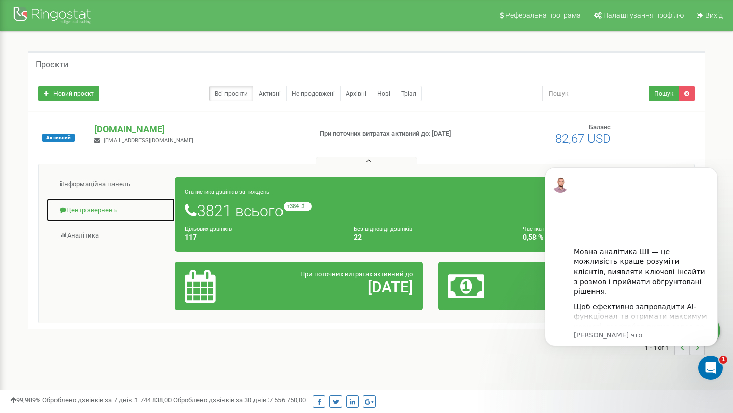  I want to click on u: 7 556 750,00, so click(287, 400).